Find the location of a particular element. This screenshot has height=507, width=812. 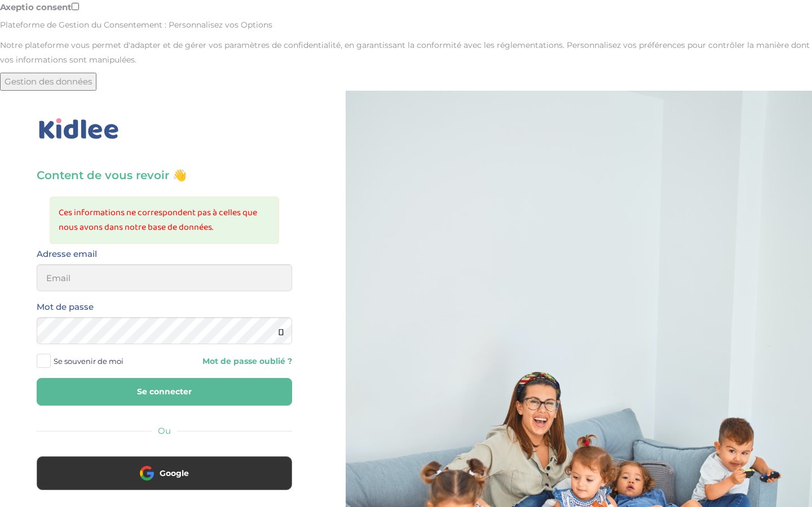

img: logo_kidlee_bleu is located at coordinates (79, 129).